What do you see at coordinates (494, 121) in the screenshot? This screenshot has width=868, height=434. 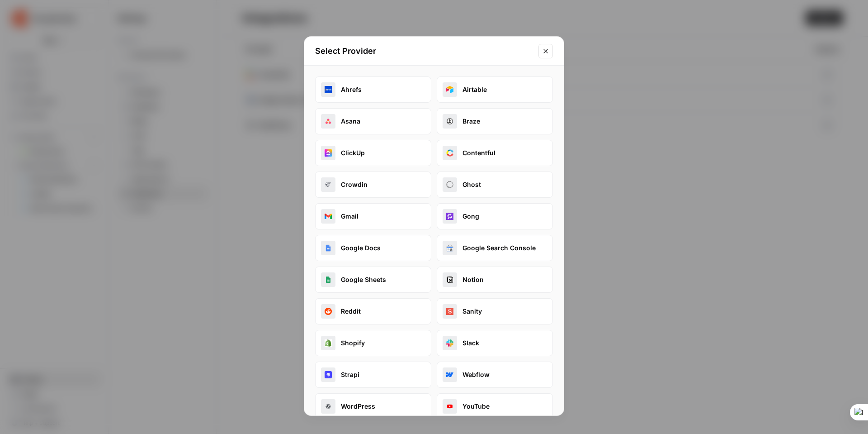 I see `button: brazeBraze` at bounding box center [494, 121].